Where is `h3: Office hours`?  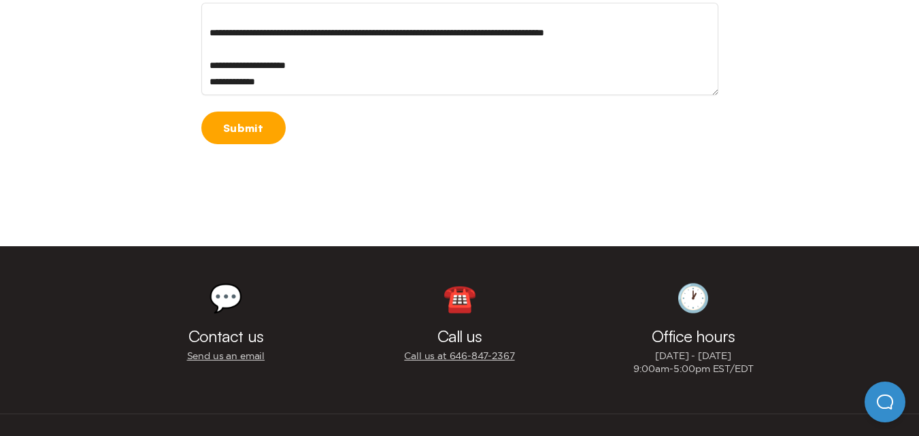 h3: Office hours is located at coordinates (693, 336).